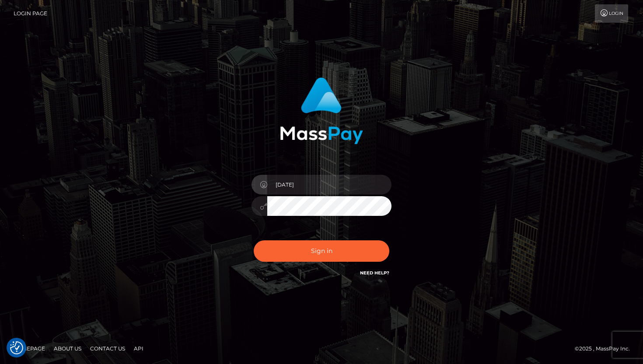  Describe the element at coordinates (611, 13) in the screenshot. I see `a: Login` at that location.